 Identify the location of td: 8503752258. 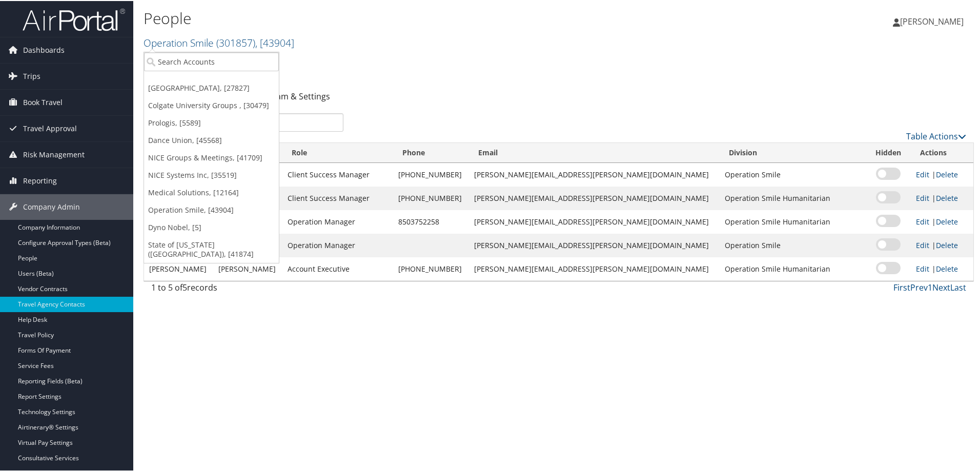
(431, 221).